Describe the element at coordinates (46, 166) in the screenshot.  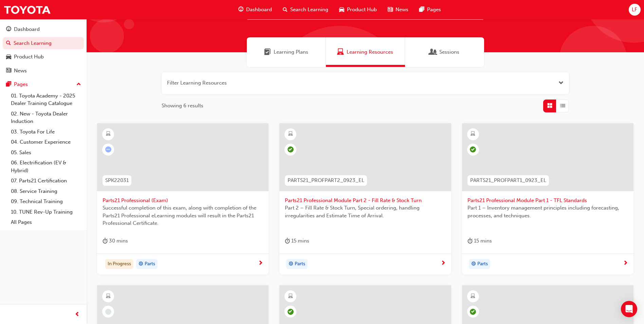
I see `a: 06. Electrification (EV & Hybrid)` at that location.